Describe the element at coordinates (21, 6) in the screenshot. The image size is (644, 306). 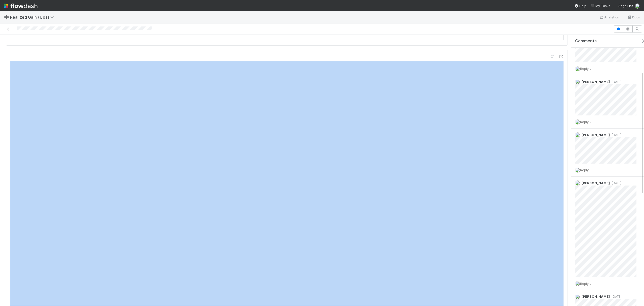
I see `img: logo-inverted-e16ddd16eac7371096b0.svg` at that location.